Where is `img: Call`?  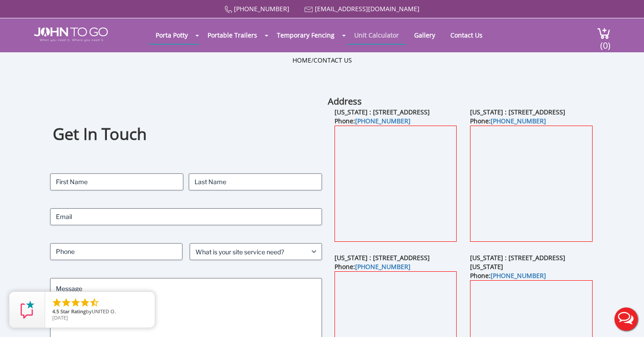 img: Call is located at coordinates (228, 9).